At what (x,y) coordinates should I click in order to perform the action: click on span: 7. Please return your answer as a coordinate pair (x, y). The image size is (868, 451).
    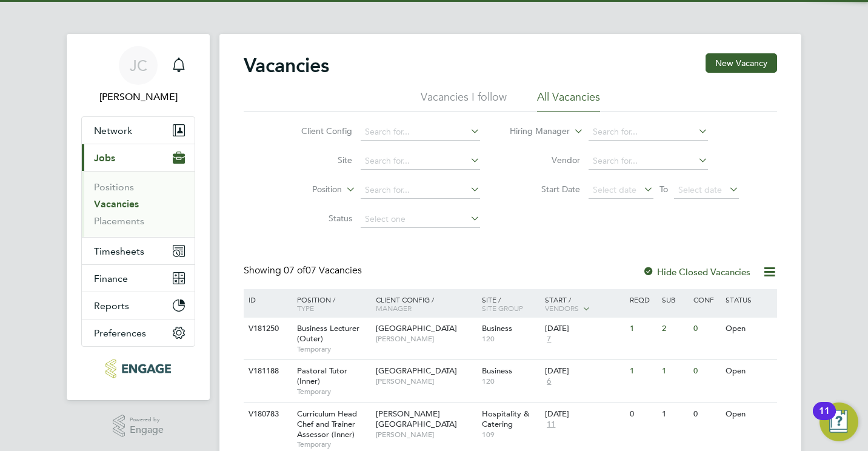
    Looking at the image, I should click on (548, 339).